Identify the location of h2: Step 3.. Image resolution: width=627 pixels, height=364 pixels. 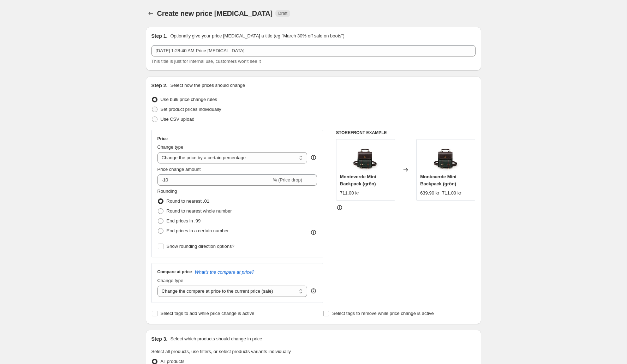
(160, 338).